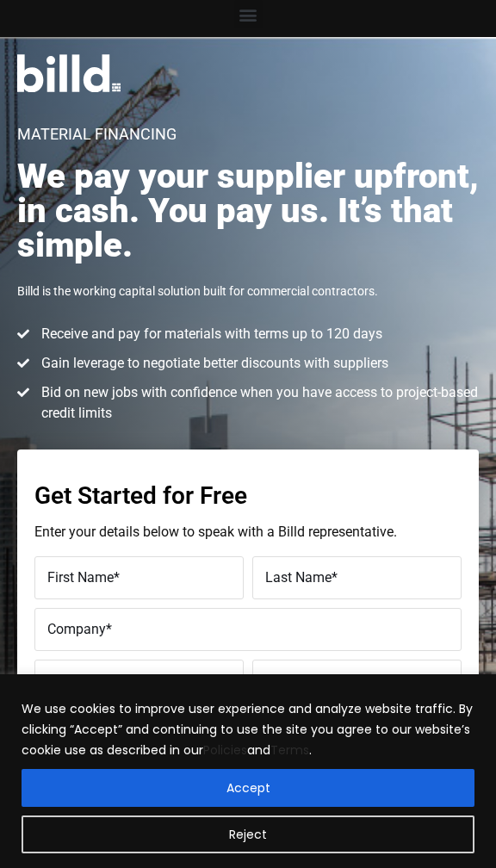 The width and height of the screenshot is (496, 868). What do you see at coordinates (285, 680) in the screenshot?
I see `span: Phone` at bounding box center [285, 680].